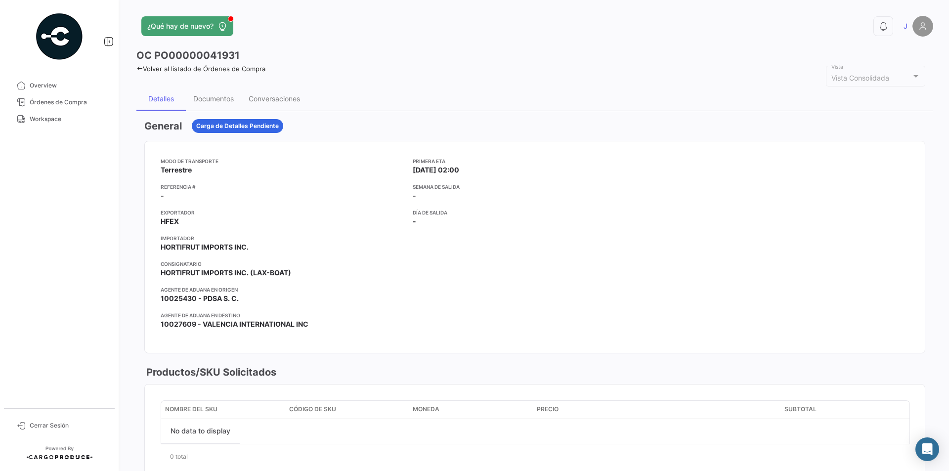  I want to click on datatable-header-cell: Código de SKU, so click(347, 410).